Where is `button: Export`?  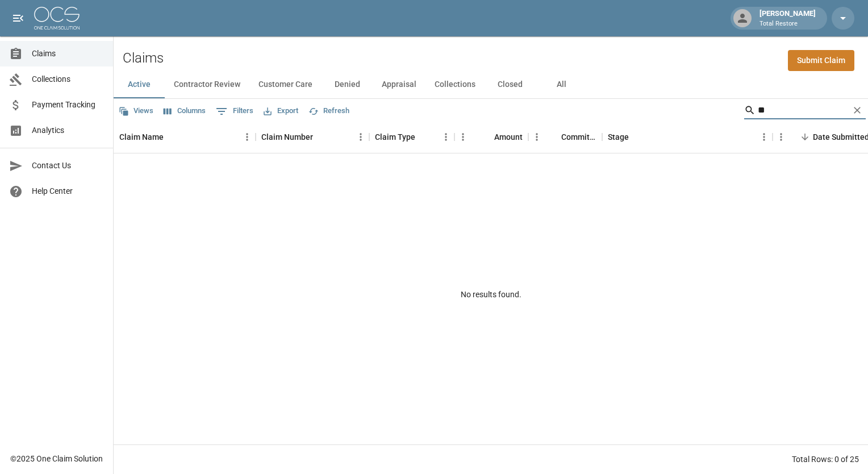
button: Export is located at coordinates (281, 111).